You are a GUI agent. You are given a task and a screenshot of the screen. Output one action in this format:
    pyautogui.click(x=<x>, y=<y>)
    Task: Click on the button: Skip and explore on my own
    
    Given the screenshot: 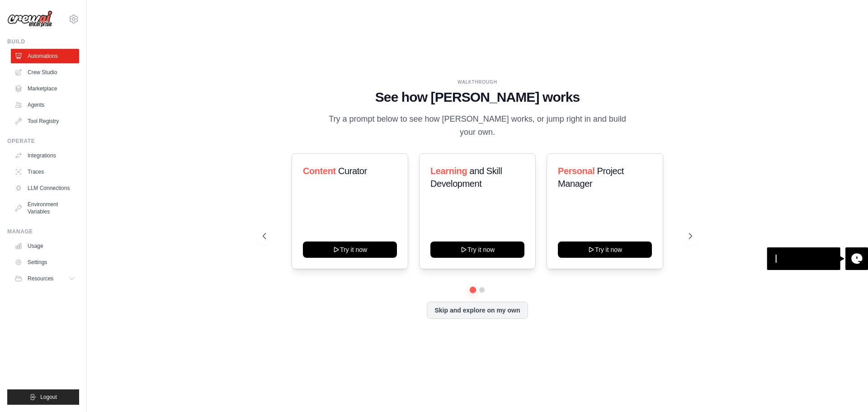 What is the action you would take?
    pyautogui.click(x=477, y=310)
    